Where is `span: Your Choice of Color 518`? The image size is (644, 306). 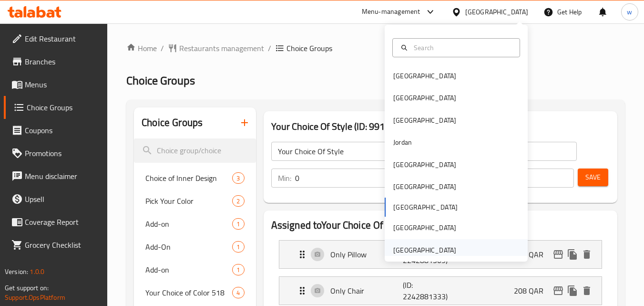
span: Your Choice of Color 518 is located at coordinates (189, 292).